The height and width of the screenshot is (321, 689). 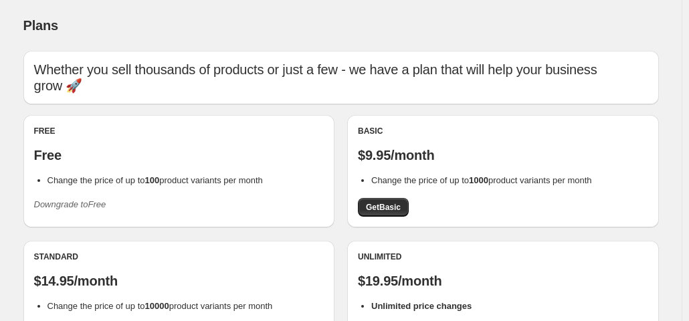 What do you see at coordinates (179, 131) in the screenshot?
I see `div: Free` at bounding box center [179, 131].